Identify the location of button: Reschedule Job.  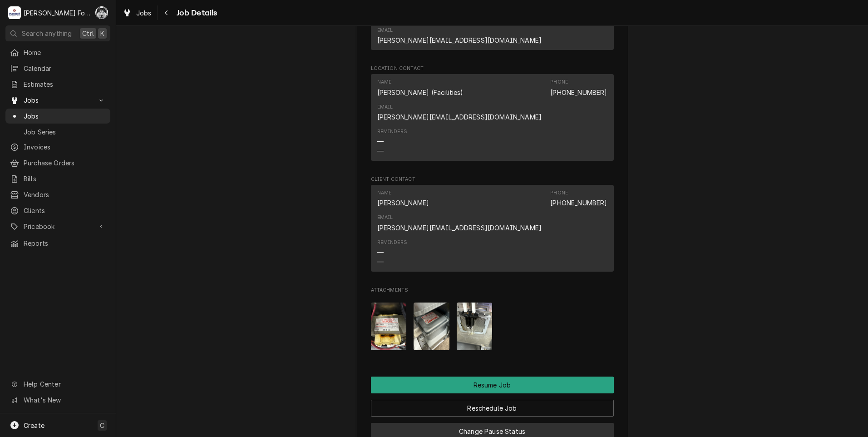
(492, 408).